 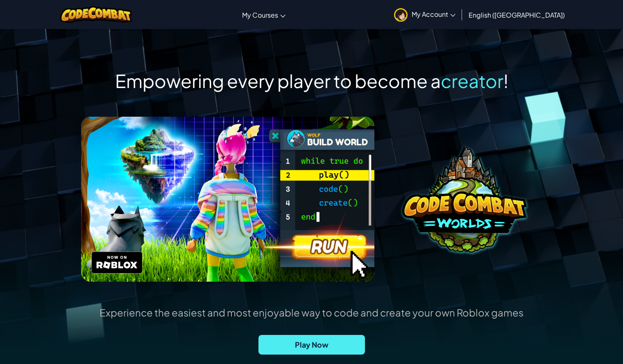 What do you see at coordinates (312, 312) in the screenshot?
I see `p: Experience the easiest and most enjoyable way to code and create your own Roblox games` at bounding box center [312, 312].